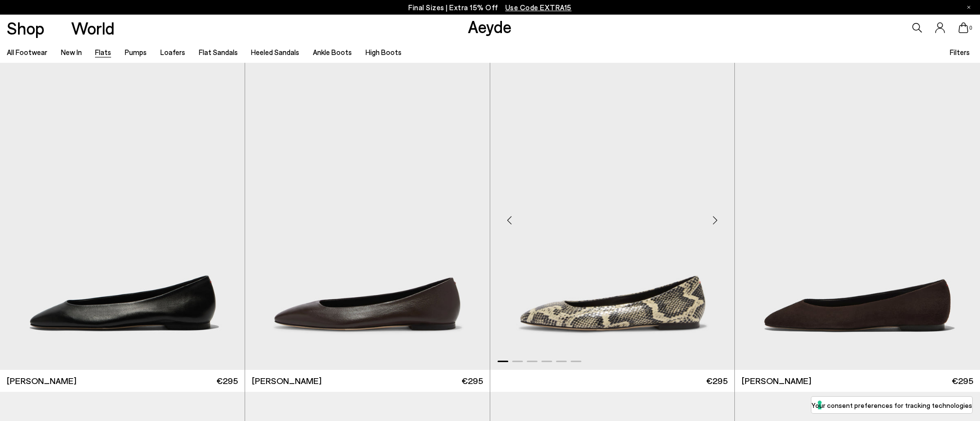 This screenshot has height=421, width=980. What do you see at coordinates (857, 216) in the screenshot?
I see `a: Ellie Suede Almond-Toe Flats` at bounding box center [857, 216].